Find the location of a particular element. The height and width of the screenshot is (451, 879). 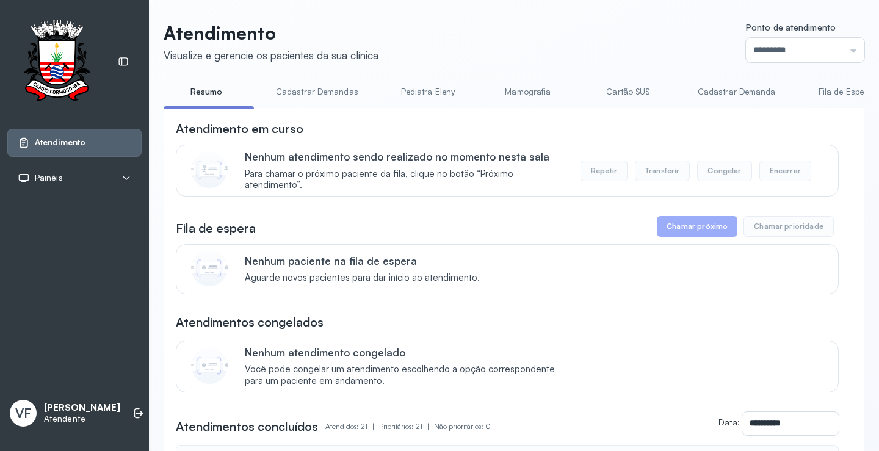

span: Atendimento is located at coordinates (60, 142).